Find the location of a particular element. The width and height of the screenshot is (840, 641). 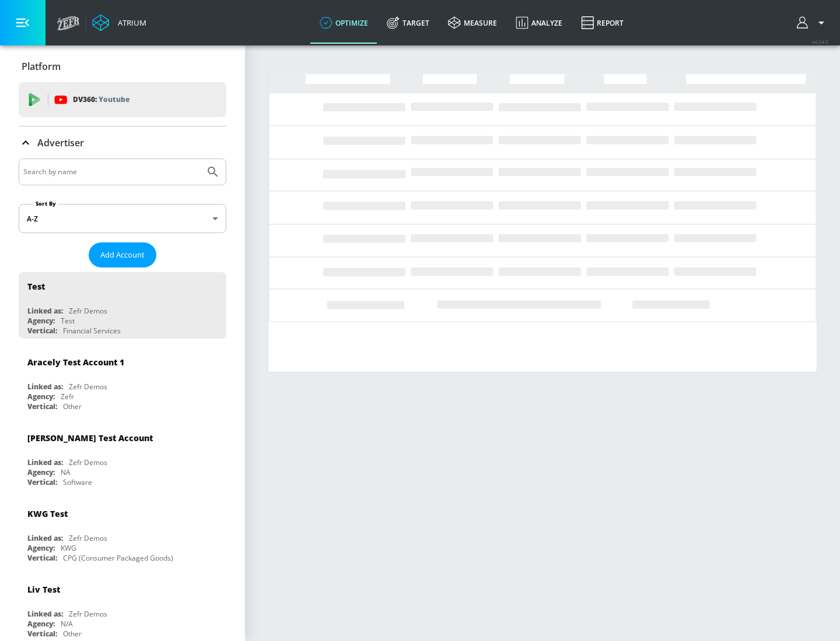

div: KWG TestLinked as:Zefr DemosAgency:KWGVertical:CPG (Consumer Packaged Goods) is located at coordinates (122, 533).